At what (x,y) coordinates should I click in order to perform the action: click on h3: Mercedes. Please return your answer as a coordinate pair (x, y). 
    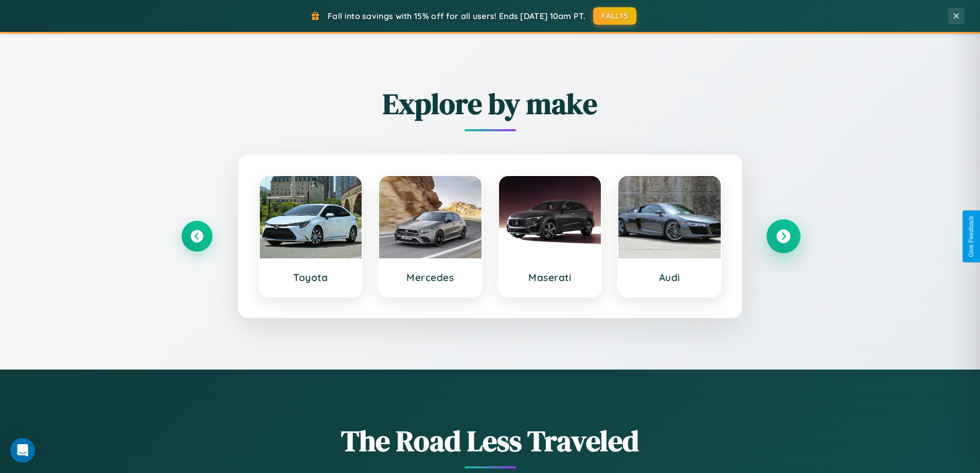
    Looking at the image, I should click on (430, 278).